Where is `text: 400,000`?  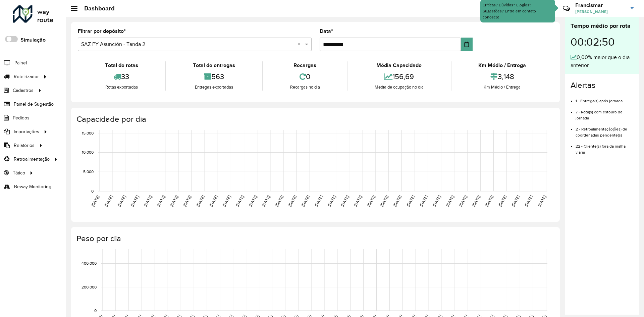
text: 400,000 is located at coordinates (89, 263).